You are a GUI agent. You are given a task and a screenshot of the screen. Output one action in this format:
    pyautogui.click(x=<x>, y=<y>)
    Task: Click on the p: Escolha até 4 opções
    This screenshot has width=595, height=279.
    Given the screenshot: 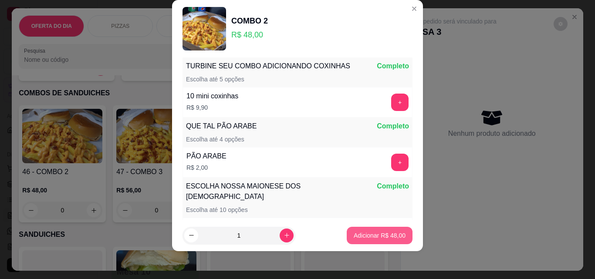 What is the action you would take?
    pyautogui.click(x=215, y=139)
    